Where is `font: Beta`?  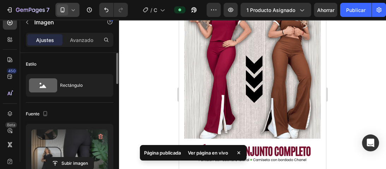 font: Beta is located at coordinates (11, 125).